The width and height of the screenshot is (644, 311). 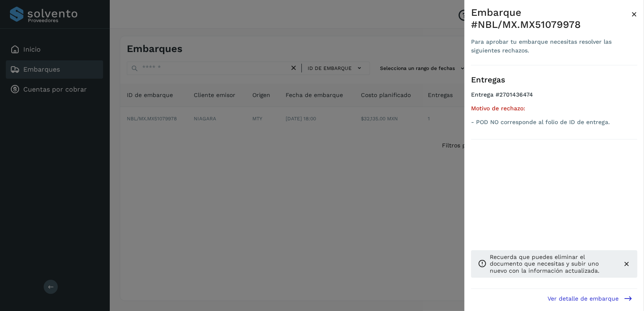 I want to click on button: Ver detalle de embarque, so click(x=590, y=298).